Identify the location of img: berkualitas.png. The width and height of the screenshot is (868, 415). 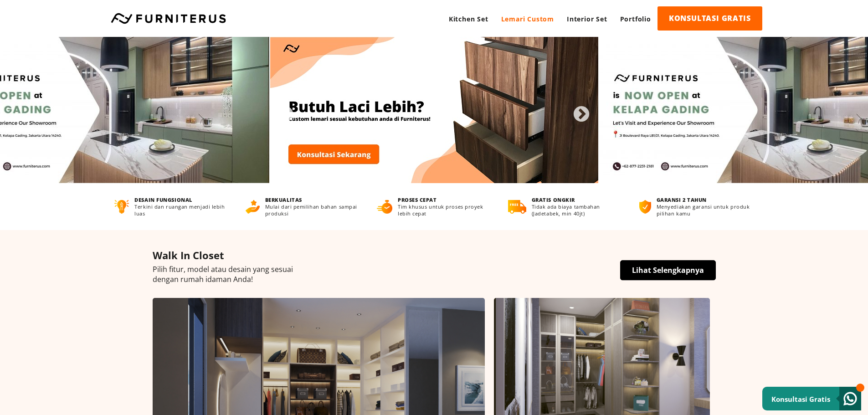
(253, 207).